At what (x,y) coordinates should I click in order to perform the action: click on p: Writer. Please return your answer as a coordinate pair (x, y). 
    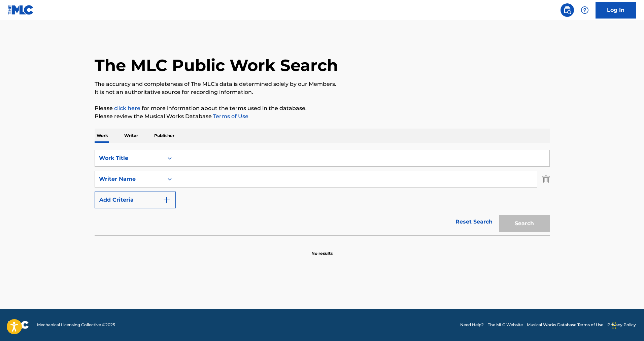
    Looking at the image, I should click on (131, 136).